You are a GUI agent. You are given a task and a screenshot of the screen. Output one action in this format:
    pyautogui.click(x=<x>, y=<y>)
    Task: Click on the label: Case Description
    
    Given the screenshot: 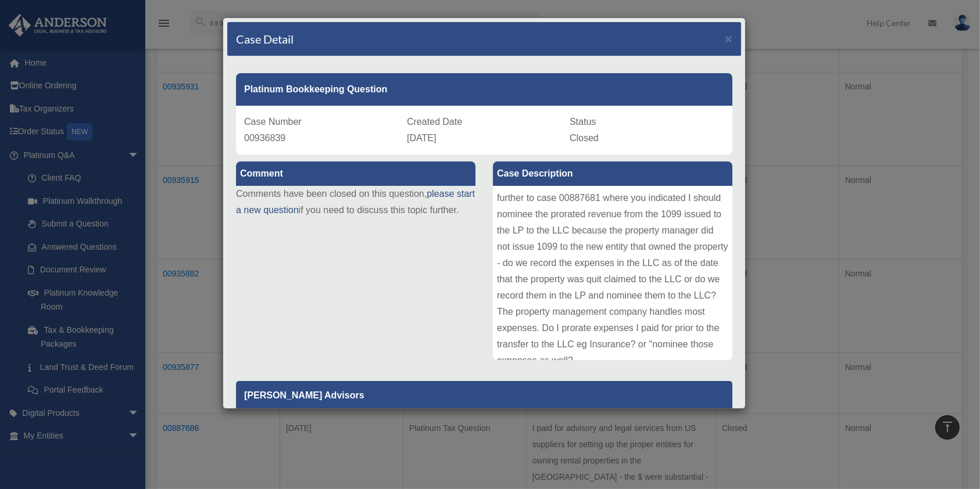 What is the action you would take?
    pyautogui.click(x=613, y=174)
    